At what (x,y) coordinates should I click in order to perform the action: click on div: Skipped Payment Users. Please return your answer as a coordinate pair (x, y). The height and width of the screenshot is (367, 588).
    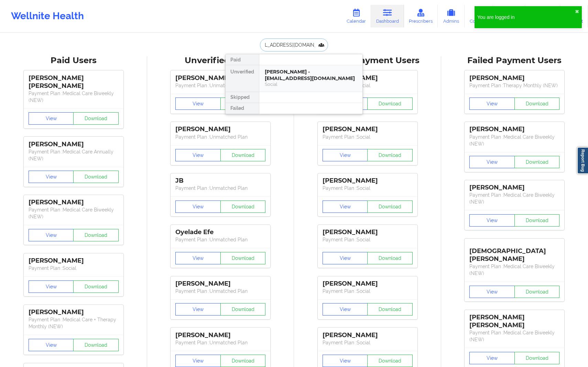
    Looking at the image, I should click on (367, 61).